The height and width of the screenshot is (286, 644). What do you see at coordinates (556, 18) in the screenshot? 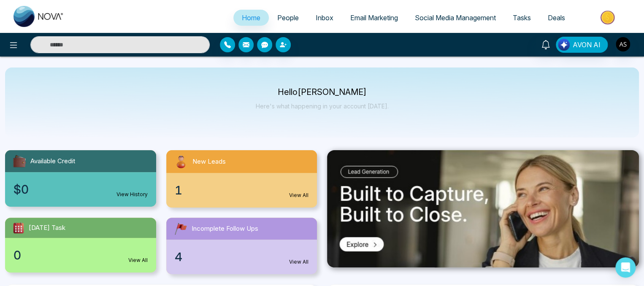
I see `a: Deals` at bounding box center [556, 18].